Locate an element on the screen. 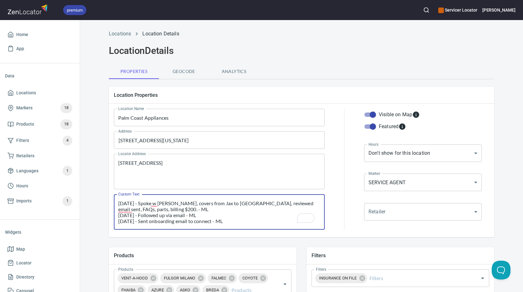 The image size is (523, 292). span: Geocode is located at coordinates (184, 71).